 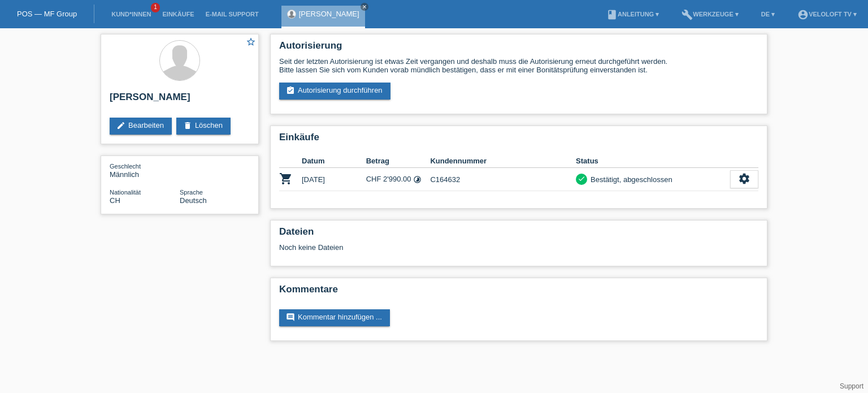 I want to click on i: edit, so click(x=121, y=126).